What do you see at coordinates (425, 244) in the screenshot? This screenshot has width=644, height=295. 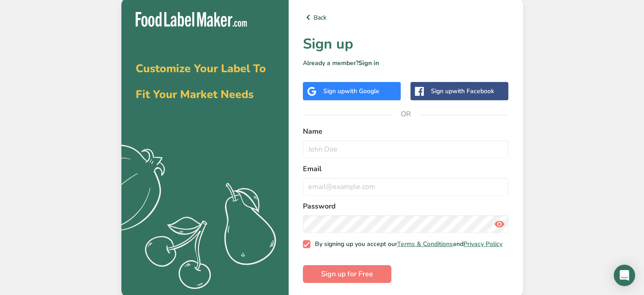 I see `a: Terms & Conditions` at bounding box center [425, 244].